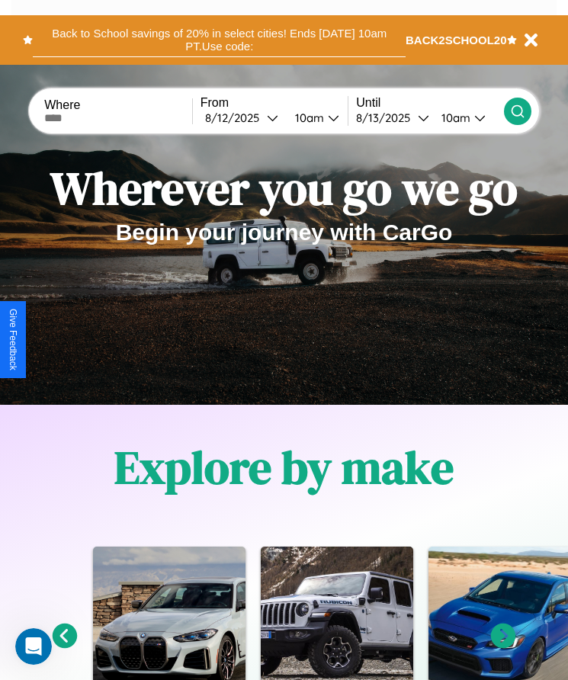  What do you see at coordinates (236, 117) in the screenshot?
I see `div: 8 / 12 / 2025` at bounding box center [236, 117].